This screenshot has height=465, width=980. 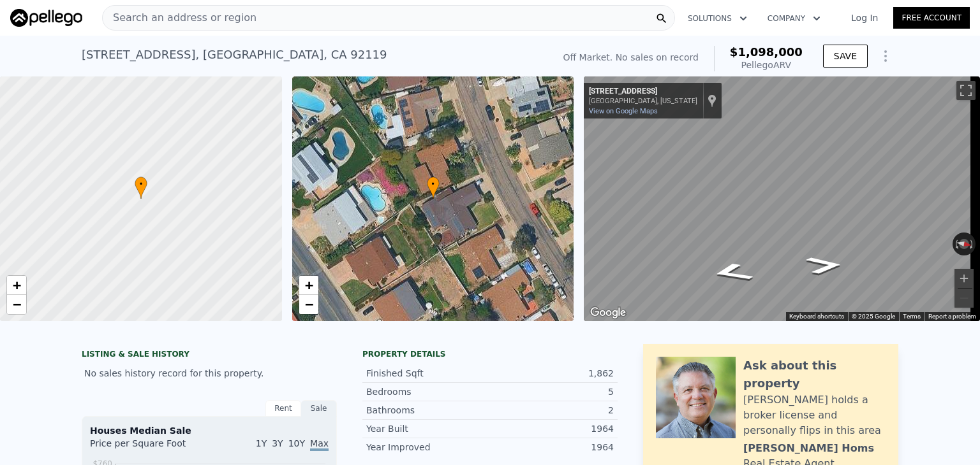 I want to click on div: Ask about this property, so click(x=814, y=375).